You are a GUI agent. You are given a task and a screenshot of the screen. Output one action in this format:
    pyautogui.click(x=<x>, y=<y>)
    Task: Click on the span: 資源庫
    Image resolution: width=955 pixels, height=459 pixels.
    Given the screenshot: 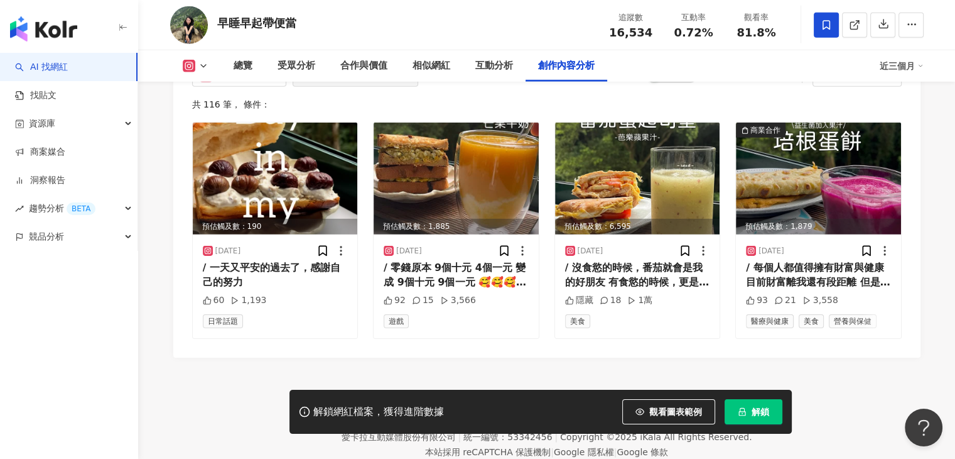 What is the action you would take?
    pyautogui.click(x=42, y=123)
    